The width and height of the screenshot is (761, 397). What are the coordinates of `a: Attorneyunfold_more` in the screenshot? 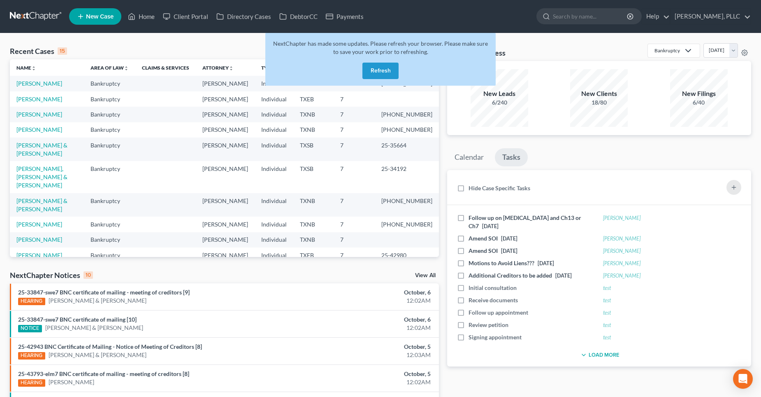 It's located at (218, 67).